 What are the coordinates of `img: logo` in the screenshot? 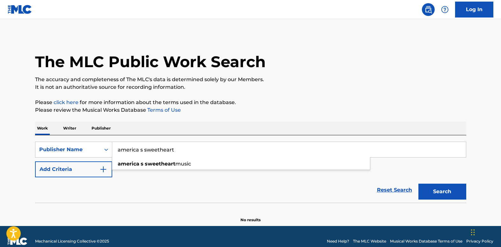 It's located at (18, 242).